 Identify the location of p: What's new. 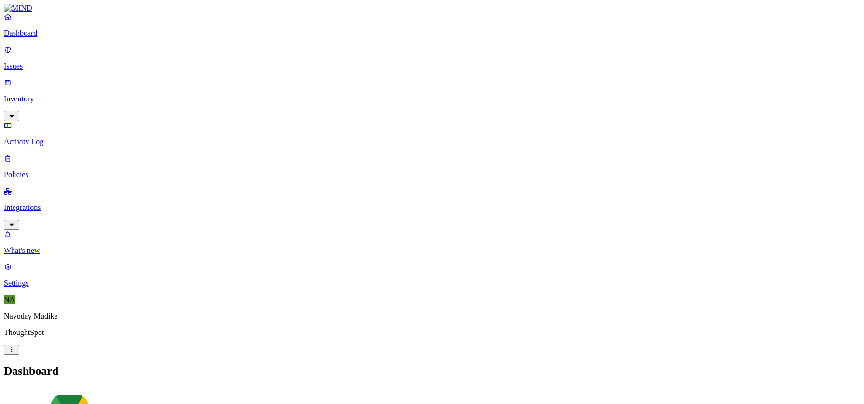
(432, 250).